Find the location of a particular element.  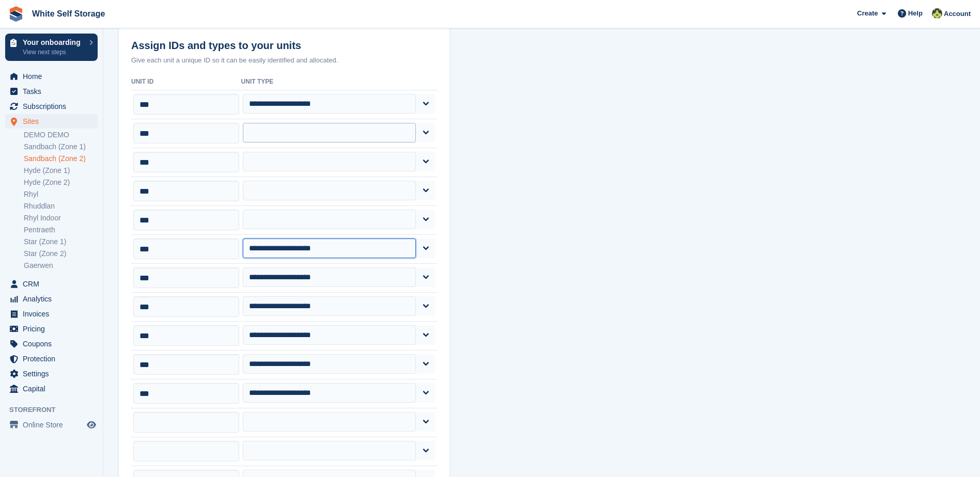

p: Give each unit a unique ID so it can be easily identified and allocated. is located at coordinates (284, 60).